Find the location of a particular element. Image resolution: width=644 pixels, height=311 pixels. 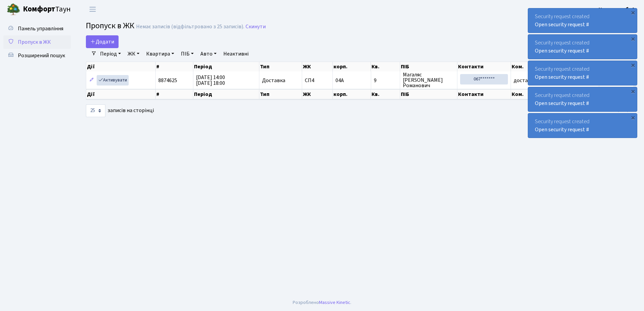

a: ПІБ is located at coordinates (187, 54).